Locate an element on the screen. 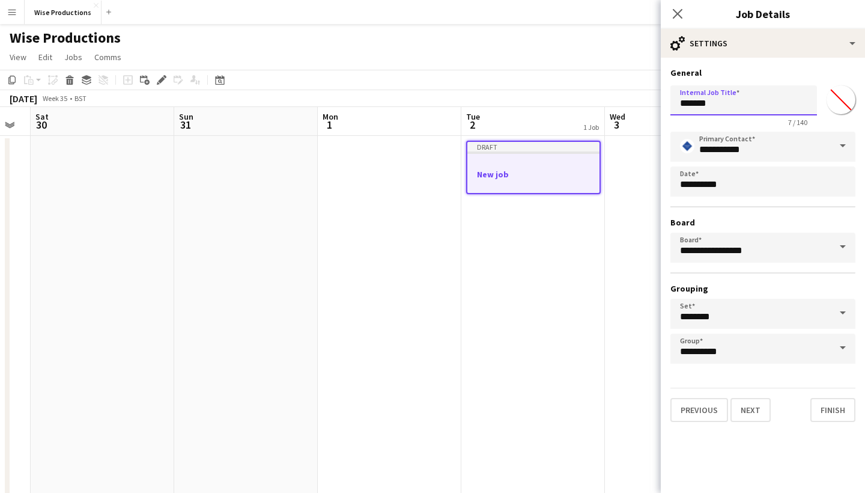 Image resolution: width=865 pixels, height=493 pixels. span: Comms is located at coordinates (108, 57).